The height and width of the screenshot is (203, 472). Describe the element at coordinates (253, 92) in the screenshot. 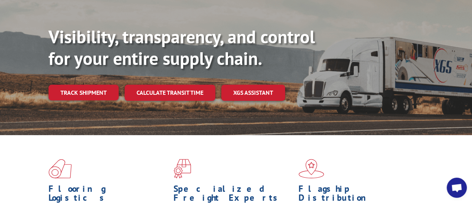

I see `a: XGS ASSISTANT` at that location.